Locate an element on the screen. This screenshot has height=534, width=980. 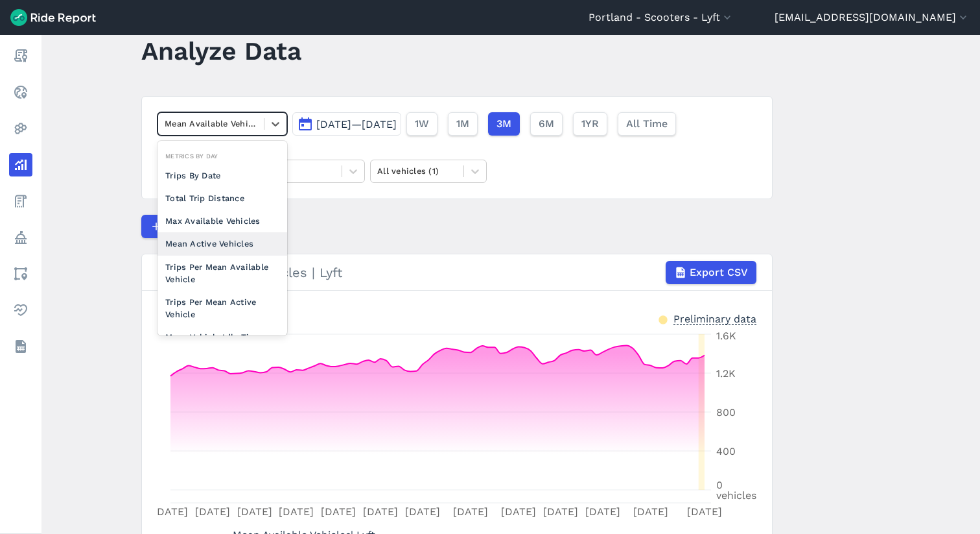
a: Analyze is located at coordinates (21, 165).